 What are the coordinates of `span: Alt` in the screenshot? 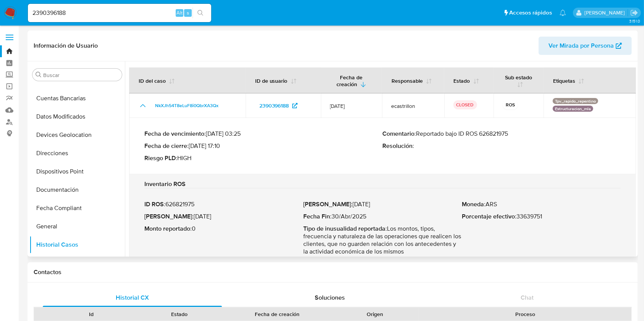 It's located at (180, 13).